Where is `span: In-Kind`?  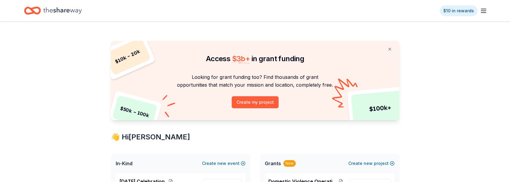
span: In-Kind is located at coordinates (124, 164).